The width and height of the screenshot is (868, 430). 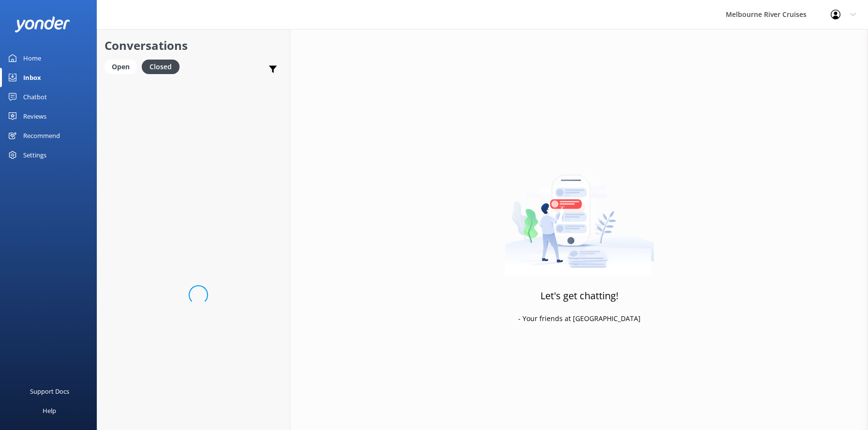 What do you see at coordinates (42, 24) in the screenshot?
I see `img: yonder-white-logo.png` at bounding box center [42, 24].